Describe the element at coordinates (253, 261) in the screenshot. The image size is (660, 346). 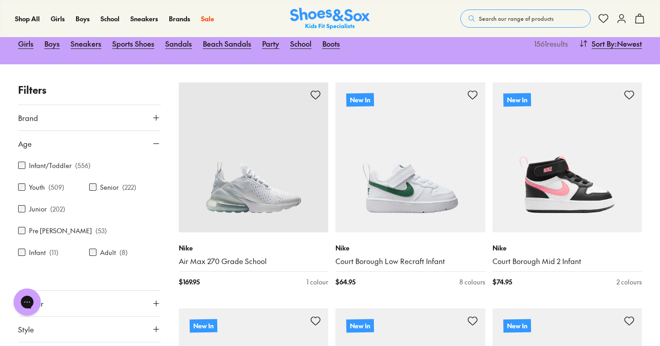
I see `a: Air Max 270 Grade School` at that location.